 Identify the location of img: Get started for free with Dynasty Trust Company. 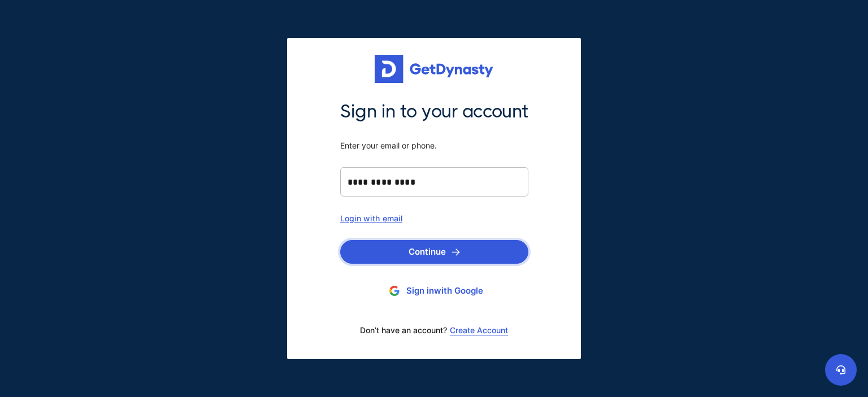
(434, 69).